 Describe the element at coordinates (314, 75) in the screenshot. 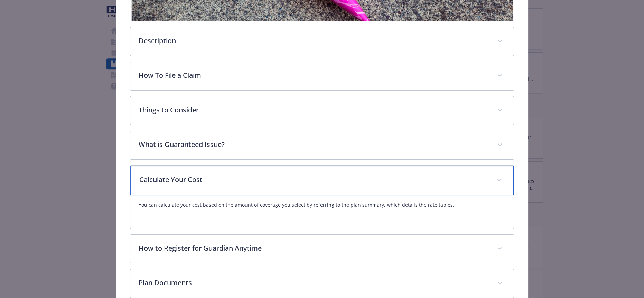

I see `p: How To File a Claim` at that location.